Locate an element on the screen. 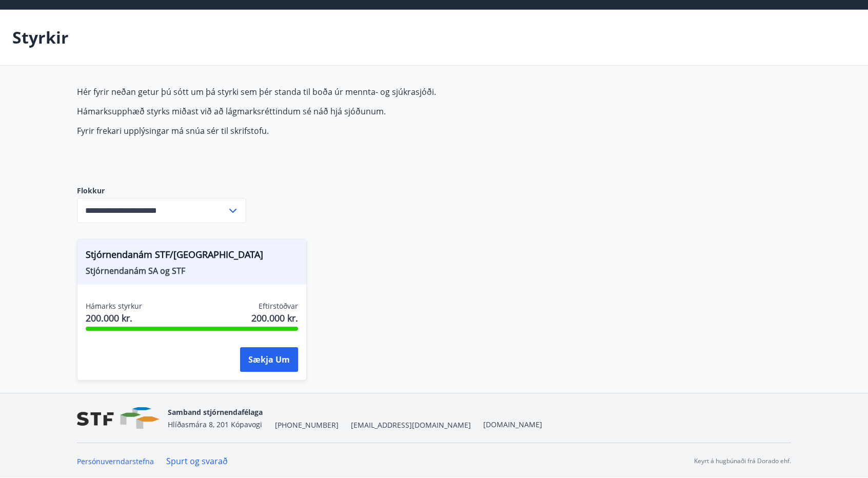 The width and height of the screenshot is (868, 478). p: Keyrt á hugbúnaði frá Dorado ehf. is located at coordinates (742, 461).